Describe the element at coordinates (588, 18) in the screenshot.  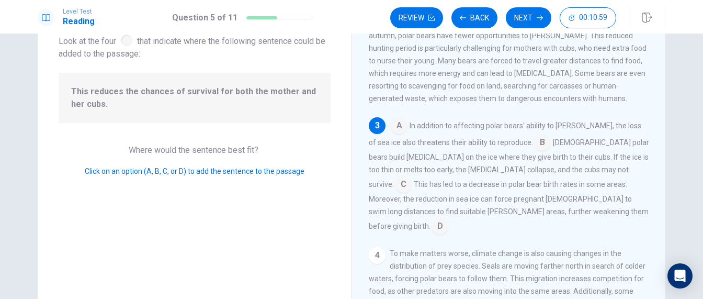
I see `button: 00:10:59` at that location.